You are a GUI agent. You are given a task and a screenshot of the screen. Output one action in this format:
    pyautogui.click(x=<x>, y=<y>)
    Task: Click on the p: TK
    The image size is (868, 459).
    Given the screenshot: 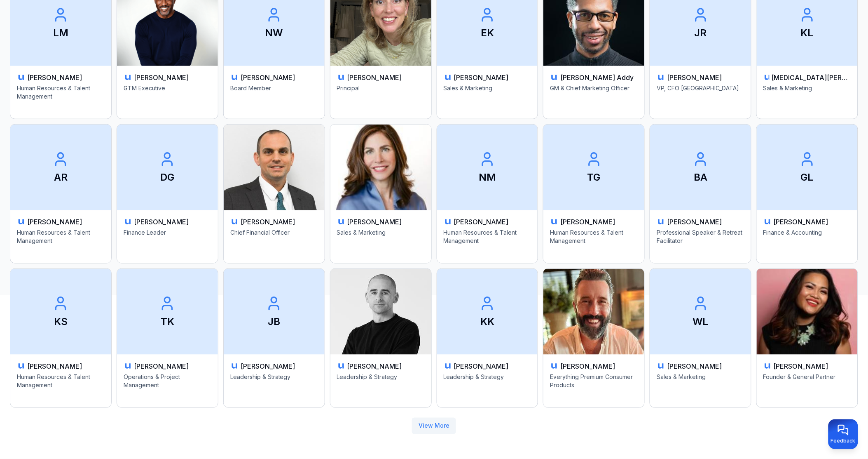 What is the action you would take?
    pyautogui.click(x=168, y=322)
    